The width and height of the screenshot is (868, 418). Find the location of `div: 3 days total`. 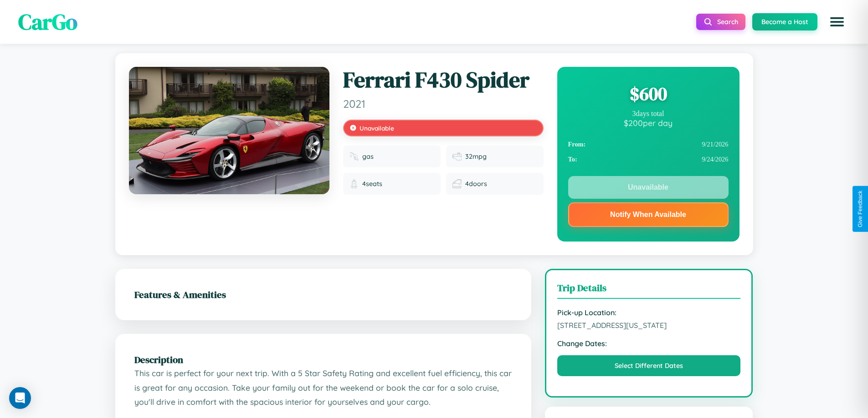

div: 3 days total is located at coordinates (648, 114).